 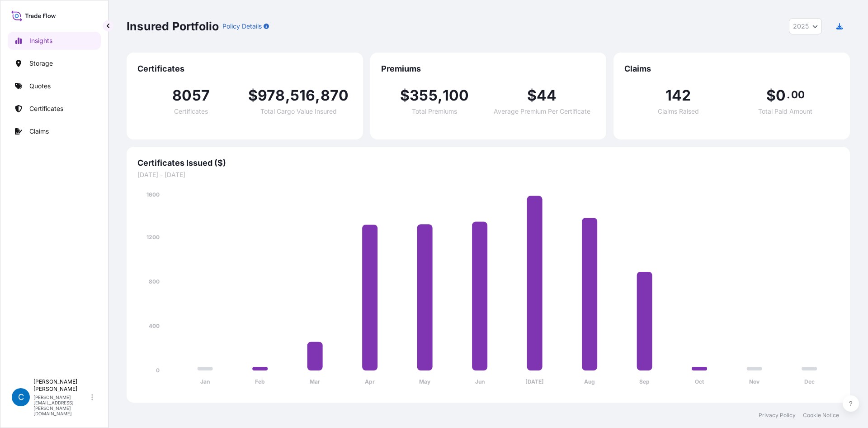 What do you see at coordinates (242, 26) in the screenshot?
I see `p: Policy Details` at bounding box center [242, 26].